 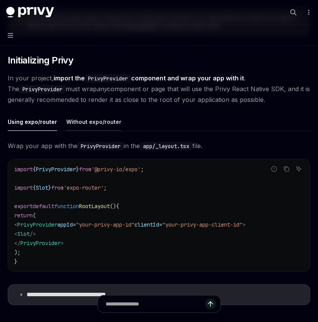 I want to click on span: "your-privy-app-id", so click(x=105, y=225).